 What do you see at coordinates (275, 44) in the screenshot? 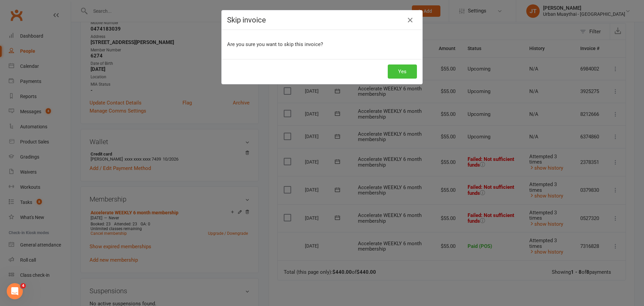
I see `span: Are you sure you want to skip this invoice?` at bounding box center [275, 44].